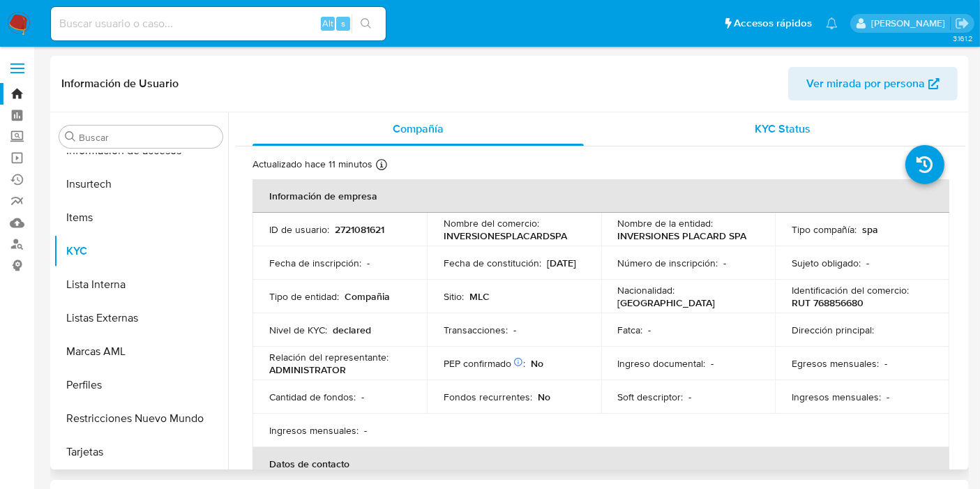  What do you see at coordinates (910, 23) in the screenshot?
I see `p: paloma.falcondesoto@mercadolibre.cl` at bounding box center [910, 23].